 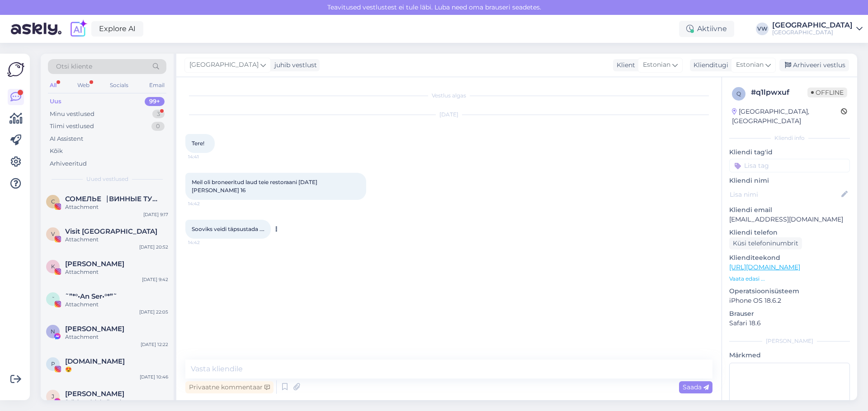 What do you see at coordinates (83, 85) in the screenshot?
I see `div: Web` at bounding box center [83, 85].